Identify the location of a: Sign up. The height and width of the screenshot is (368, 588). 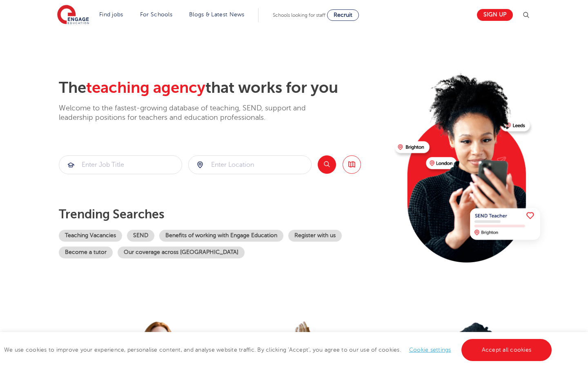
(495, 15).